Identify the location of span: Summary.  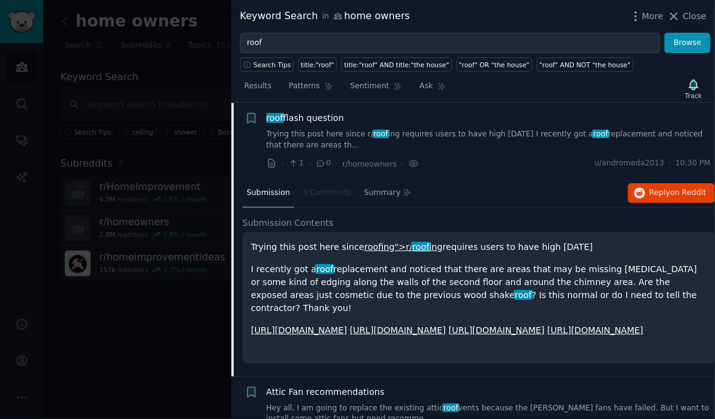
(382, 193).